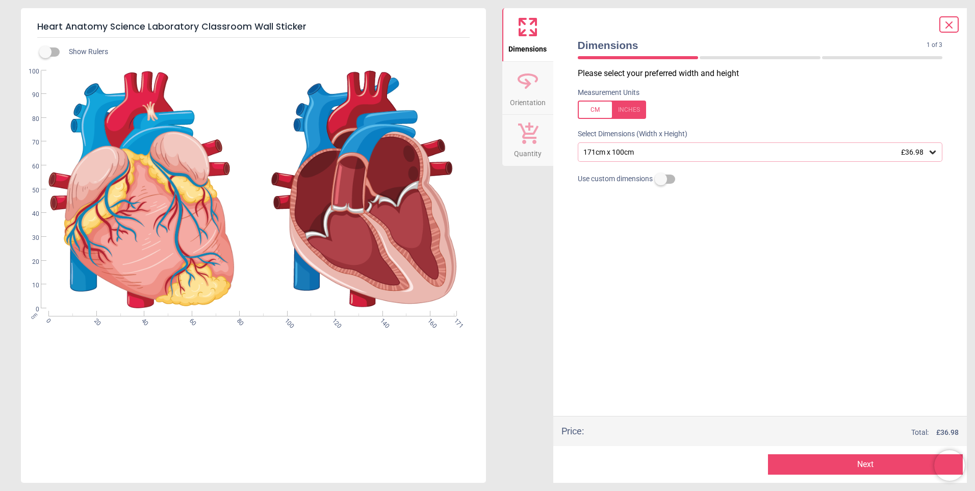  Describe the element at coordinates (266, 52) in the screenshot. I see `div: Show Rulers` at that location.